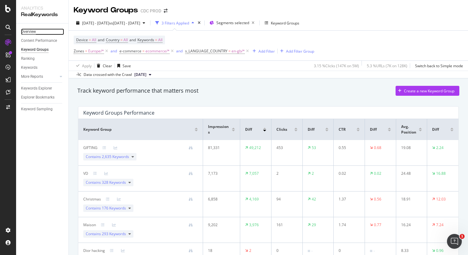 The image size is (468, 255). Describe the element at coordinates (108, 75) in the screenshot. I see `div: Data crossed with the Crawl` at that location.